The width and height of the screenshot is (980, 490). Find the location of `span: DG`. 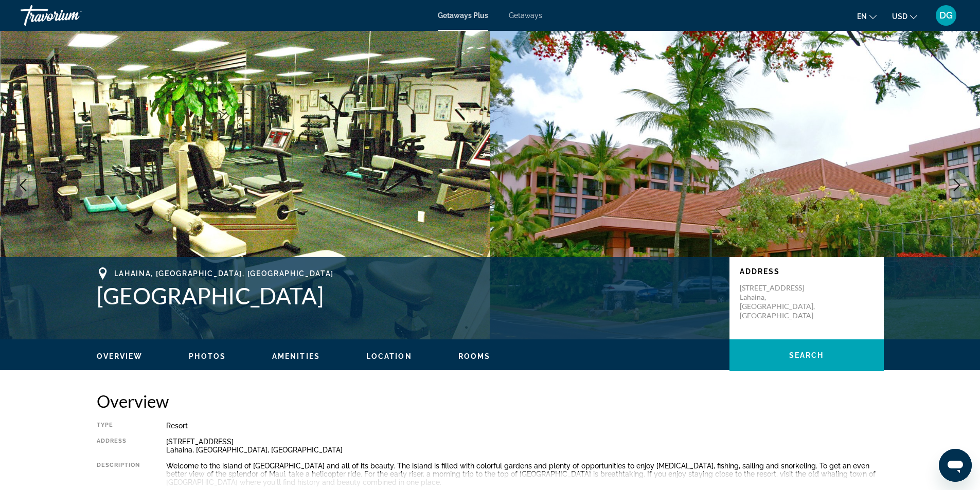

span: DG is located at coordinates (946, 15).